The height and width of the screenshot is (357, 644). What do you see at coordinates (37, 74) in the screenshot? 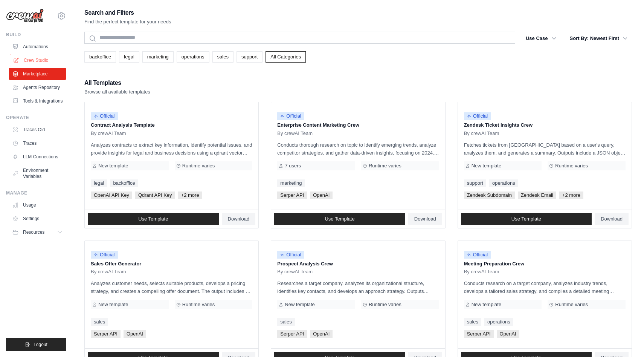
I see `a: Marketplace` at bounding box center [37, 74].